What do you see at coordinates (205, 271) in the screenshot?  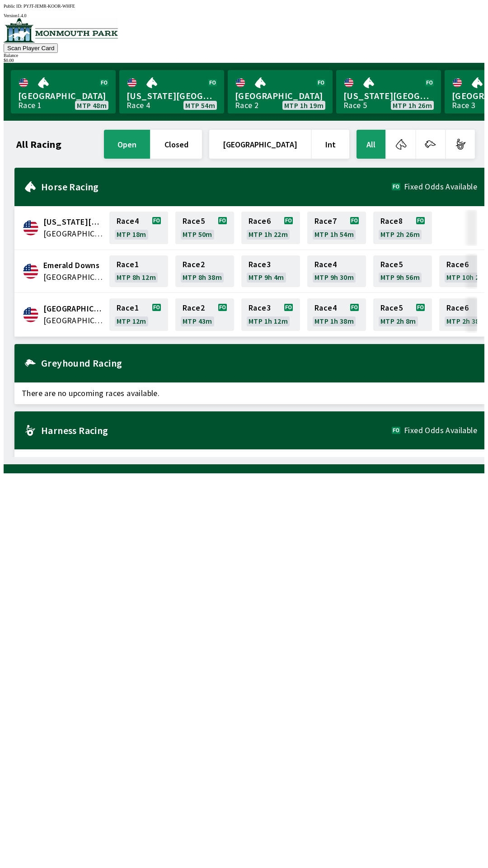 I see `a: Race2MTP 8h 38m` at bounding box center [205, 271].